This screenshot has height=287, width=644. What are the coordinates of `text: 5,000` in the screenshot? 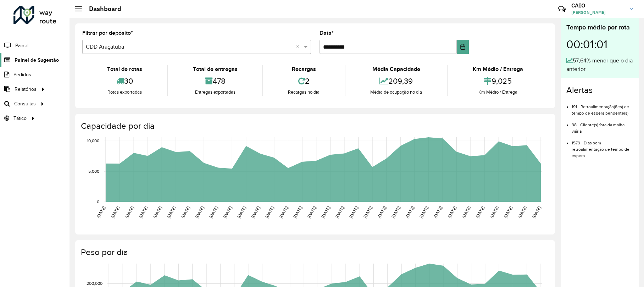 It's located at (94, 171).